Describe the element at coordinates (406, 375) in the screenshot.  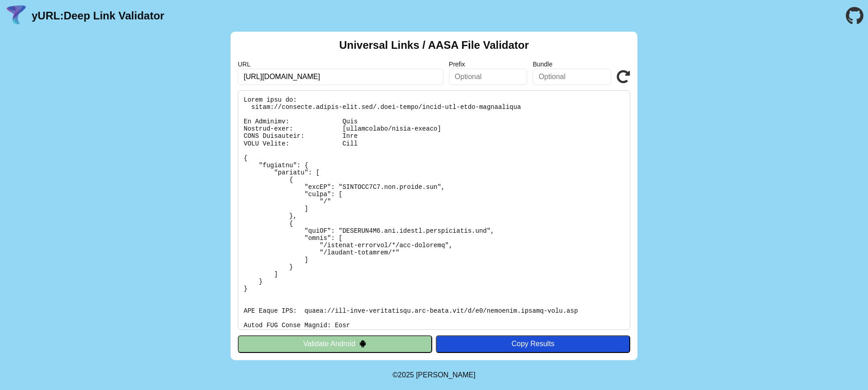
I see `span: 2025` at that location.